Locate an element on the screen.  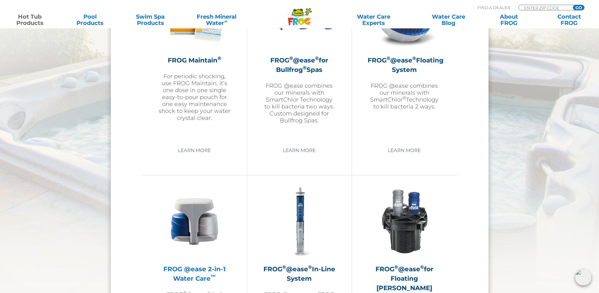
a: Fresh MineralWater∞ is located at coordinates (217, 20).